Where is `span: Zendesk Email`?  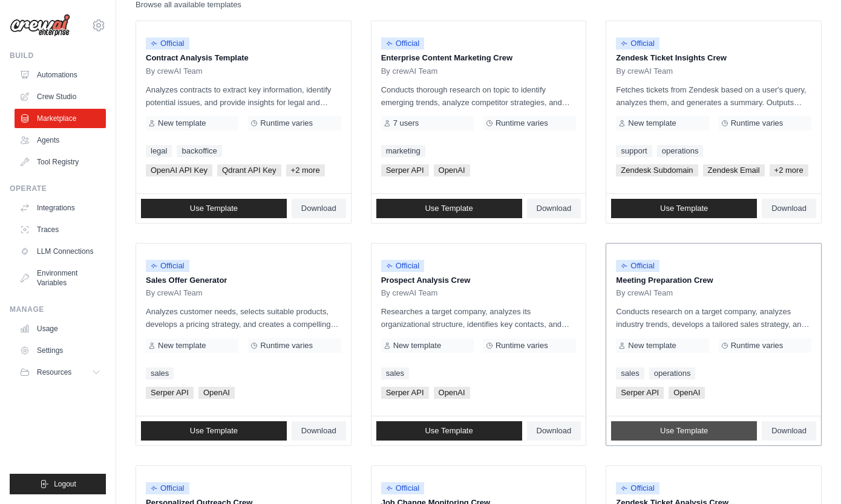 span: Zendesk Email is located at coordinates (734, 171).